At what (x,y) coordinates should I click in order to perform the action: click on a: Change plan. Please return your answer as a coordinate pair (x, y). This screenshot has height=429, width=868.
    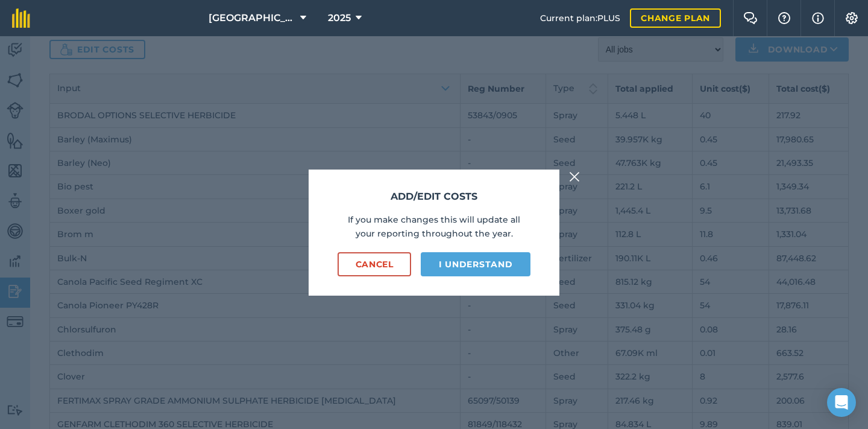
    Looking at the image, I should click on (675, 18).